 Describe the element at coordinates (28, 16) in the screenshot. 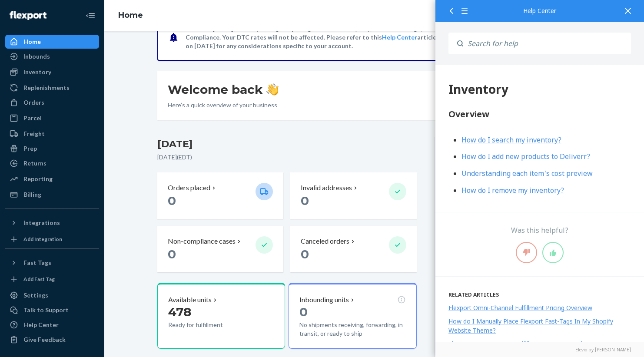

I see `img: Flexport logo` at that location.